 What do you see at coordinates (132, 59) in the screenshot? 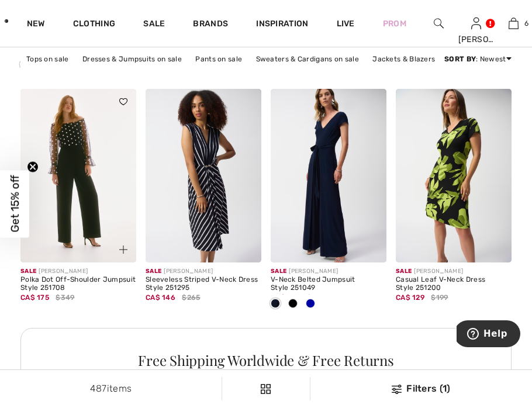
I see `a: Dresses & Jumpsuits on sale` at bounding box center [132, 59].